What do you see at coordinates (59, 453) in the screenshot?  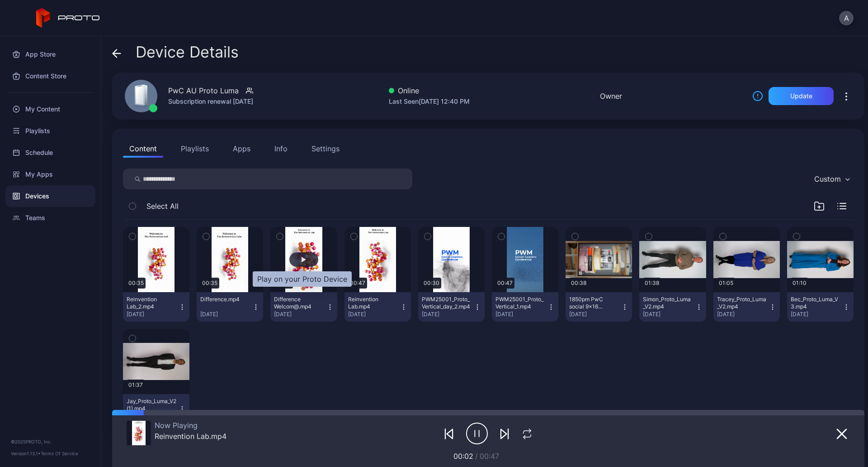 I see `a: Terms Of Service` at bounding box center [59, 453].